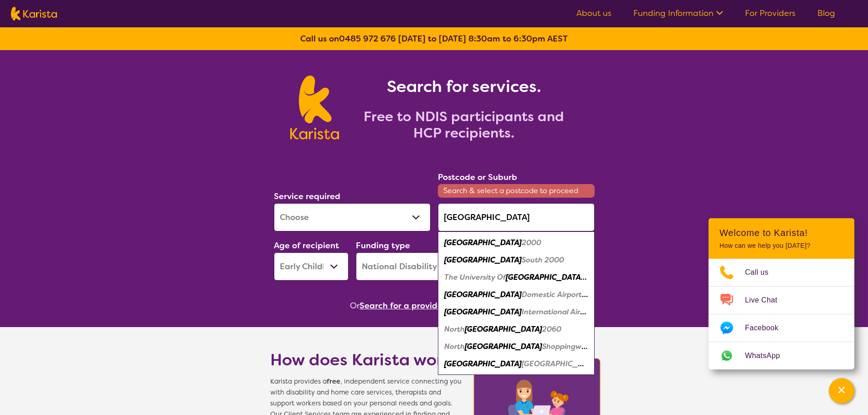  What do you see at coordinates (306, 246) in the screenshot?
I see `label: Age of recipient` at bounding box center [306, 246].